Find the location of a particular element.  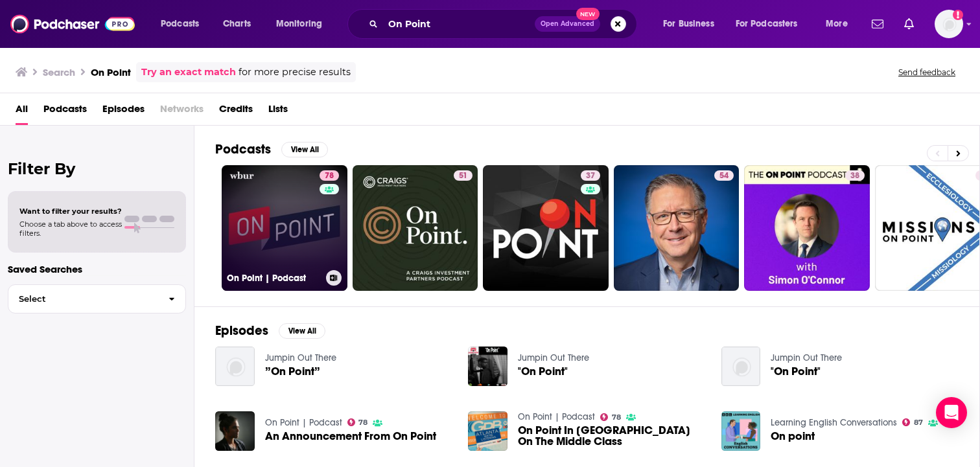

a: 78On Point | Podcast is located at coordinates (285, 228).